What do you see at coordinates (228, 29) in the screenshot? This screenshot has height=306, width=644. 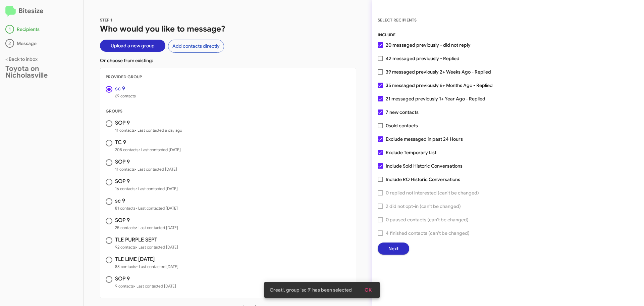 I see `h1: Who would you like to message?` at bounding box center [228, 29].